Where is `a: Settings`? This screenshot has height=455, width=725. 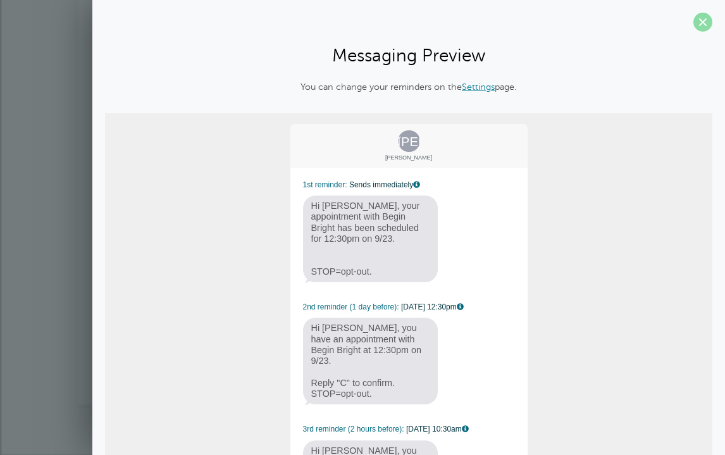
a: Settings is located at coordinates (478, 87).